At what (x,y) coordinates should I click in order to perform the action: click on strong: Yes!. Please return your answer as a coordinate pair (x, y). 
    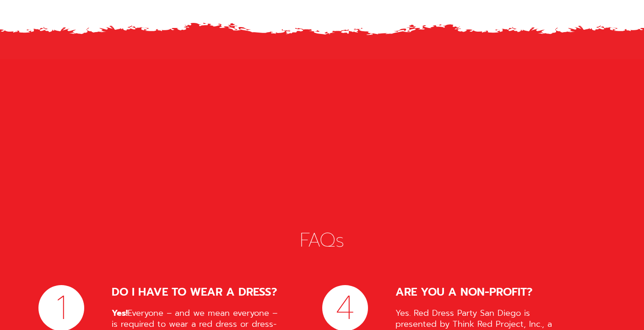
    Looking at the image, I should click on (120, 313).